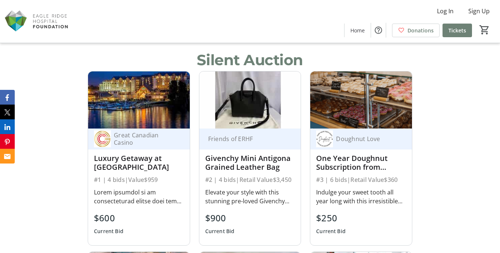  I want to click on span: Donations, so click(420, 30).